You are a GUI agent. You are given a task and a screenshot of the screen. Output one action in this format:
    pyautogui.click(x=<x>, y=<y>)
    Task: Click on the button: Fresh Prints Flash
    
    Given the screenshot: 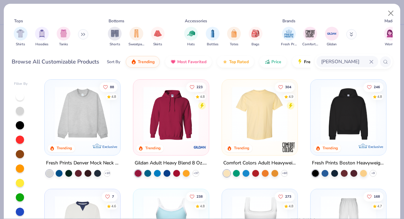 What is the action you would take?
    pyautogui.click(x=331, y=62)
    